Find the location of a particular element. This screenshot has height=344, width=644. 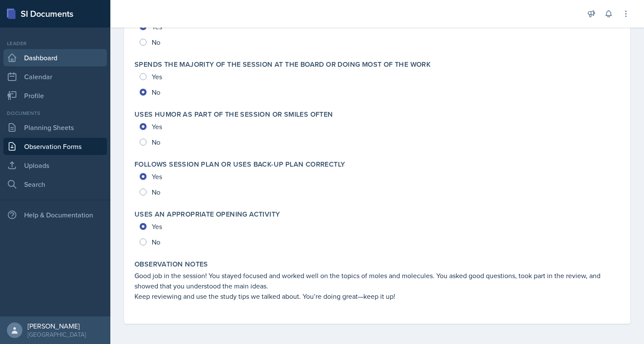

label: Uses an appropriate opening activity is located at coordinates (207, 214).